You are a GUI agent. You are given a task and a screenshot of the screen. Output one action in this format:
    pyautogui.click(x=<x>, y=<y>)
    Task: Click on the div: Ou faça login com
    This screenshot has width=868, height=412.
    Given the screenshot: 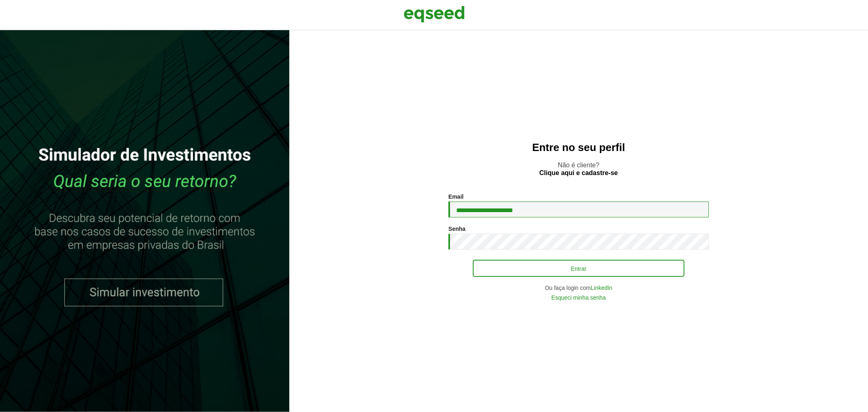 What is the action you would take?
    pyautogui.click(x=578, y=288)
    